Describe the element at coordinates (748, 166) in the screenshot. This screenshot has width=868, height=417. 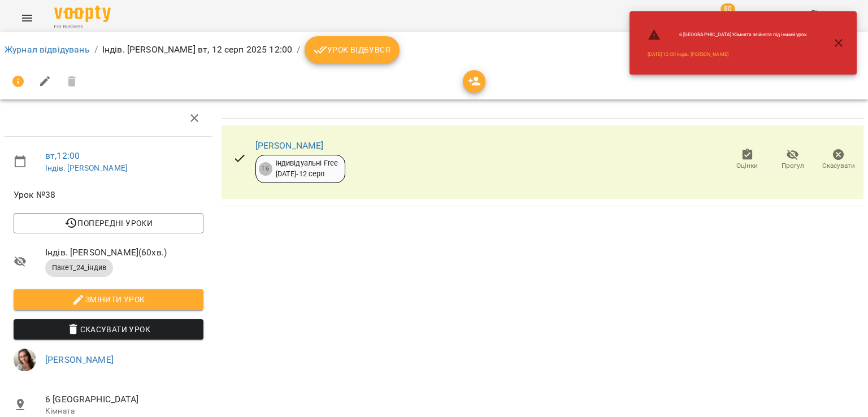
I see `span: Оцінки` at that location.